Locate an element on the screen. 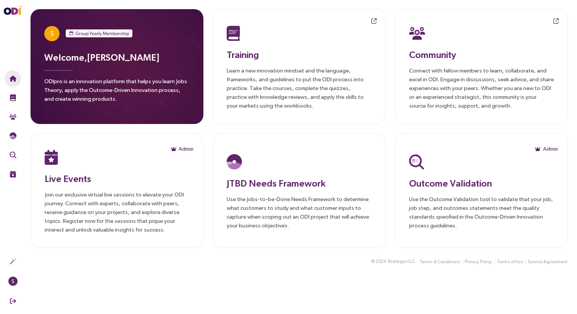 The width and height of the screenshot is (577, 314). button: Actions is located at coordinates (13, 262).